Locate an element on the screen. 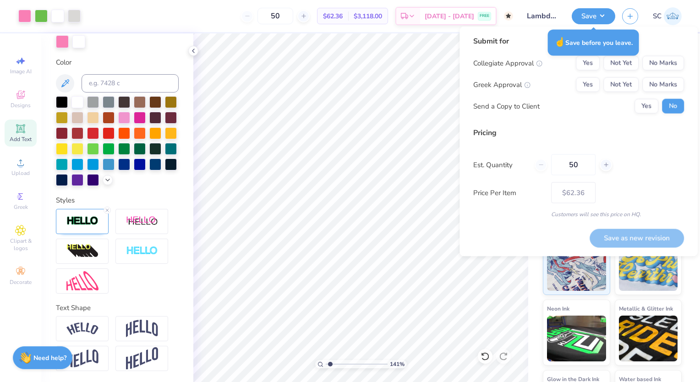 Image resolution: width=700 pixels, height=382 pixels. img: 3d Illusion is located at coordinates (82, 251).